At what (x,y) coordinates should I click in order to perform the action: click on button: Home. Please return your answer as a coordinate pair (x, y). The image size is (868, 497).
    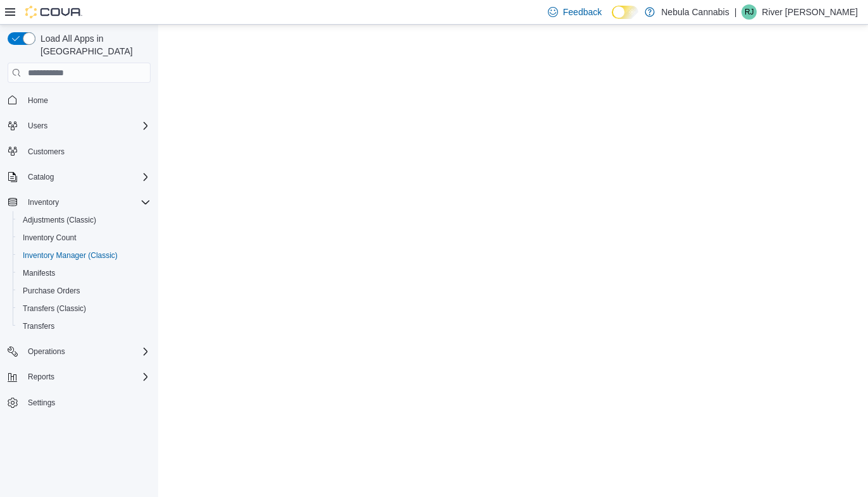
    Looking at the image, I should click on (79, 99).